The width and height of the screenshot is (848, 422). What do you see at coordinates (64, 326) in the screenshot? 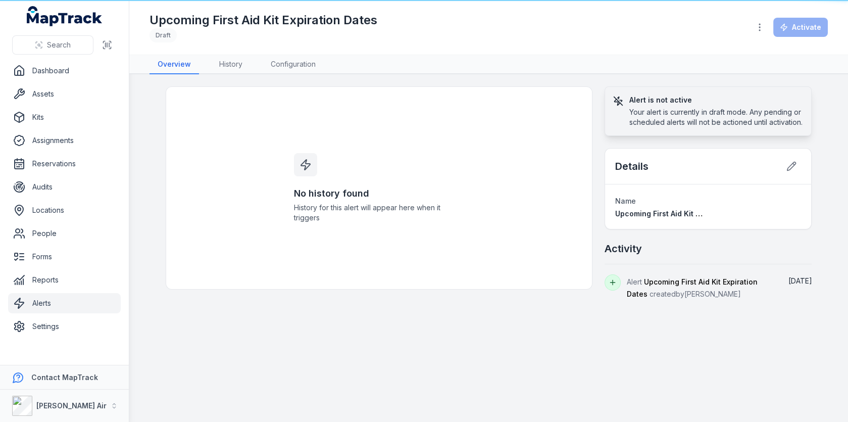
I see `a: Settings` at bounding box center [64, 326].